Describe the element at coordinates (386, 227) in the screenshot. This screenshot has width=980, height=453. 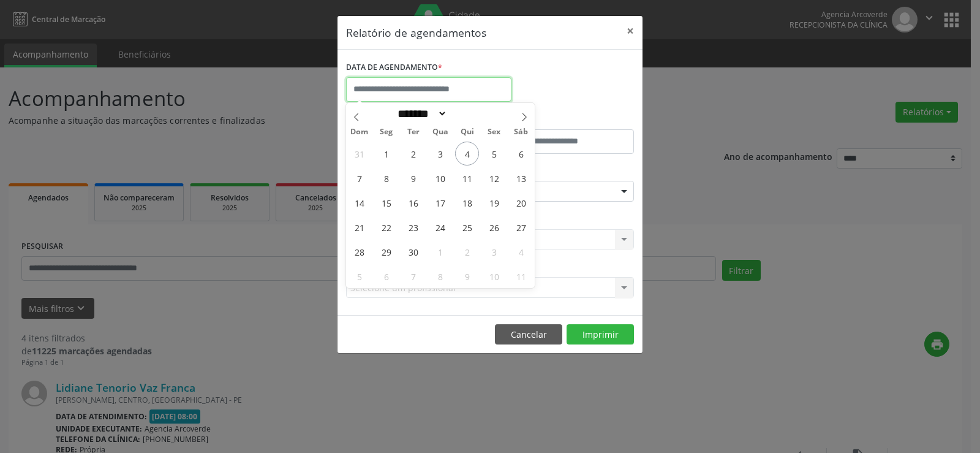
I see `span: Setembro 22, 2025` at that location.